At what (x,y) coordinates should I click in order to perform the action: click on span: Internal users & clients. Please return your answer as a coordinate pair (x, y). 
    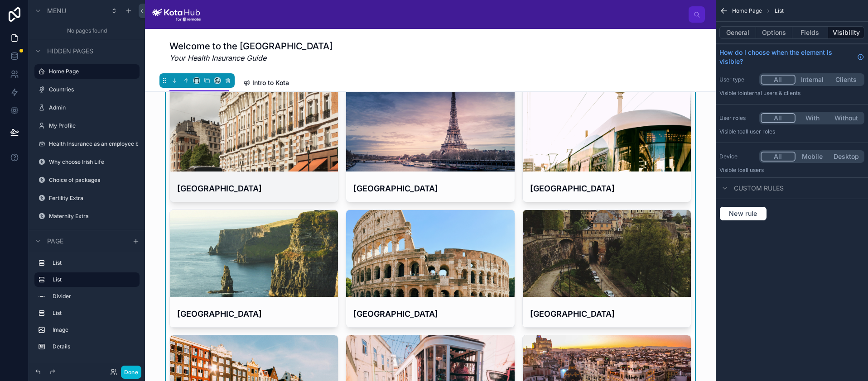
    Looking at the image, I should click on (771, 92).